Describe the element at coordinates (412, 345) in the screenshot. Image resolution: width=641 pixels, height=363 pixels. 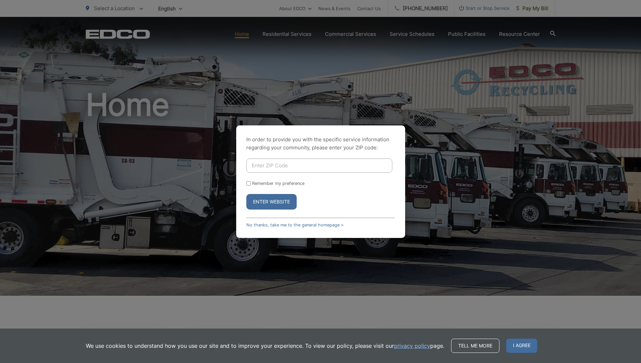
I see `a: privacy policy` at that location.